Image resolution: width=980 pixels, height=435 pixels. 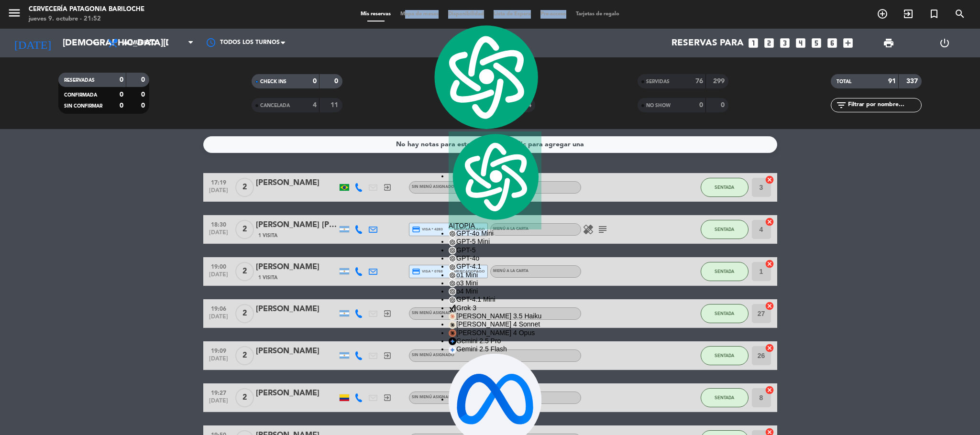 What do you see at coordinates (15, 13) in the screenshot?
I see `i: menu` at bounding box center [15, 13].